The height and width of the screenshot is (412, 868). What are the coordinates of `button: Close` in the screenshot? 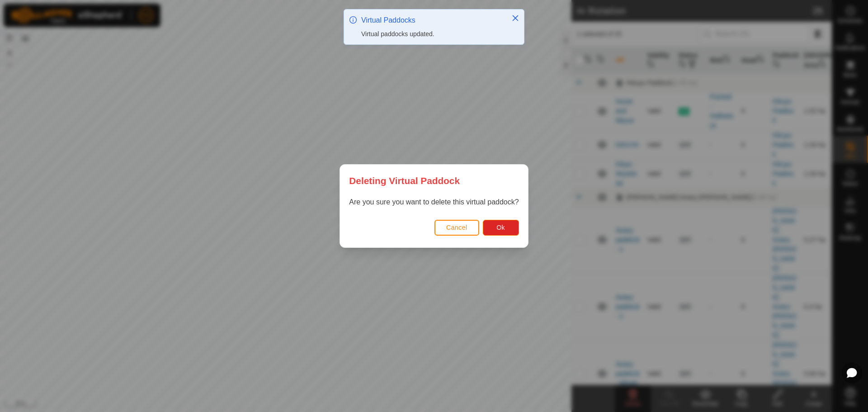 It's located at (516, 18).